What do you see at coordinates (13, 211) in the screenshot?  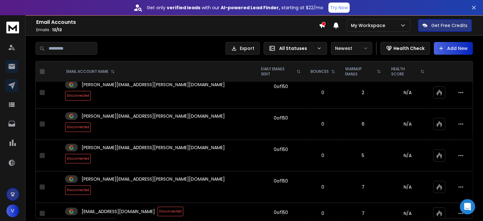 I see `span: V` at bounding box center [13, 211].